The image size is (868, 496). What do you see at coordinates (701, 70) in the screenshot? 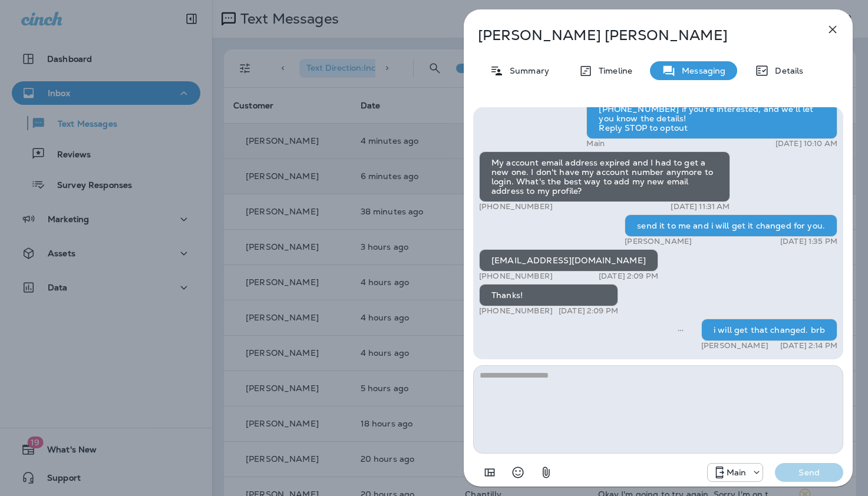
I see `p: Messaging` at bounding box center [701, 70].